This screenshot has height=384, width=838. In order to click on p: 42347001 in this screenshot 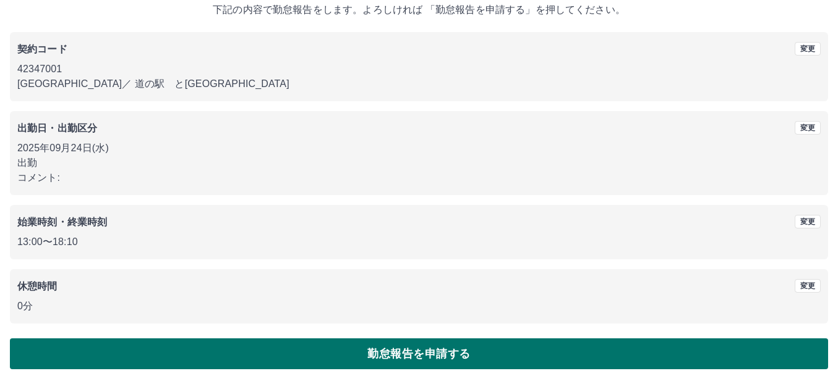, I will do `click(418, 69)`.